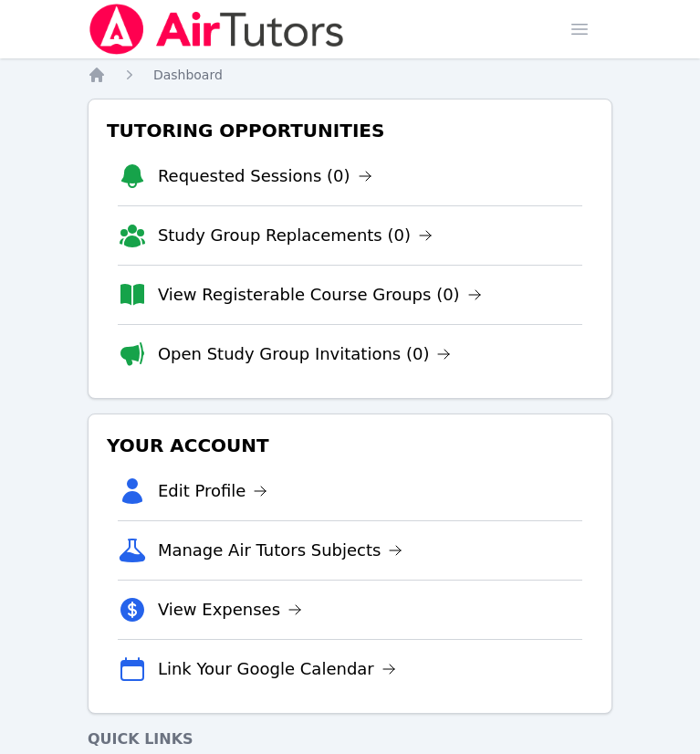 The image size is (700, 754). Describe the element at coordinates (350, 75) in the screenshot. I see `nav: Breadcrumb` at that location.